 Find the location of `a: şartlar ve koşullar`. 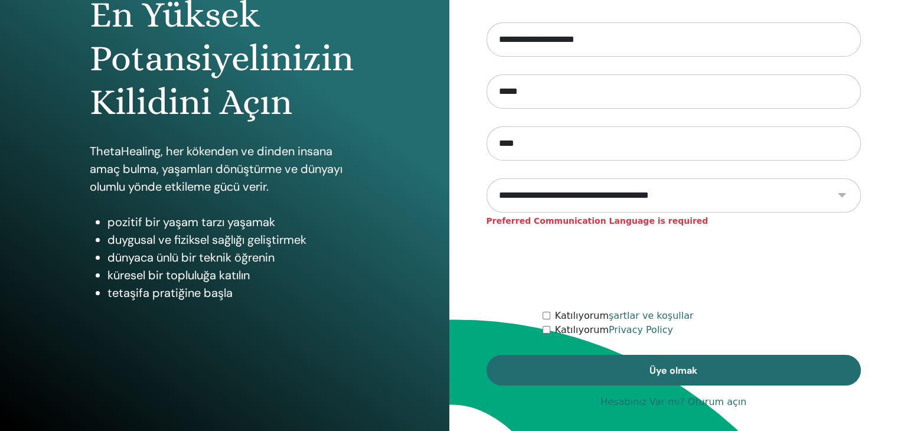

a: şartlar ve koşullar is located at coordinates (651, 315).